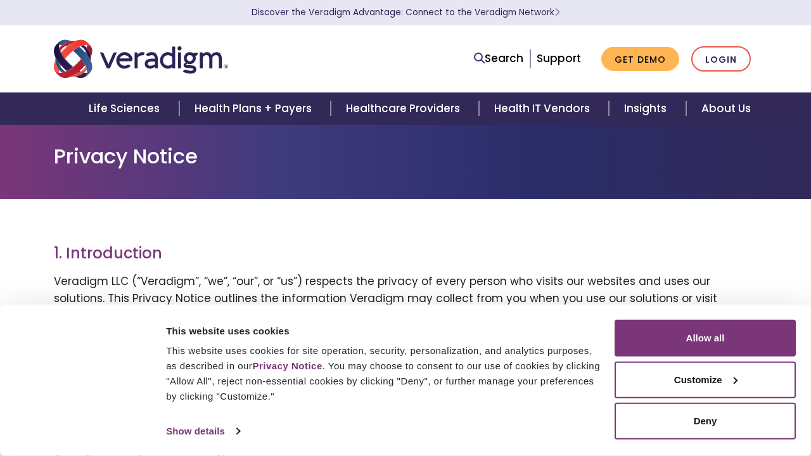  I want to click on a: Healthcare Providers, so click(405, 108).